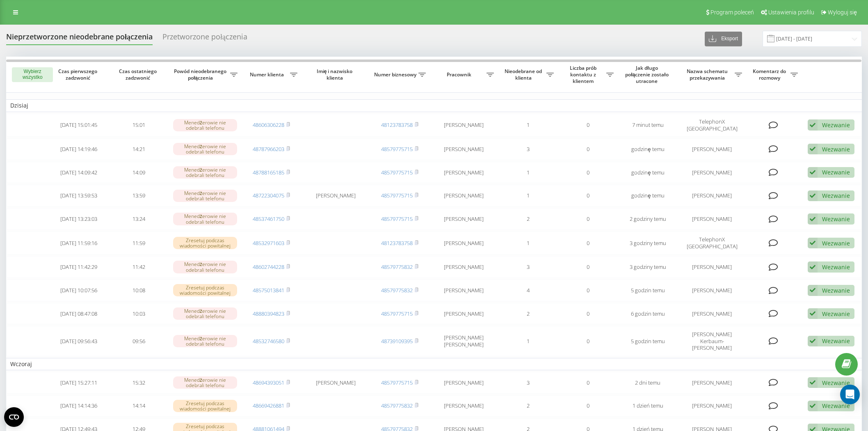 The height and width of the screenshot is (431, 868). What do you see at coordinates (139, 219) in the screenshot?
I see `td: 13:24` at bounding box center [139, 219].